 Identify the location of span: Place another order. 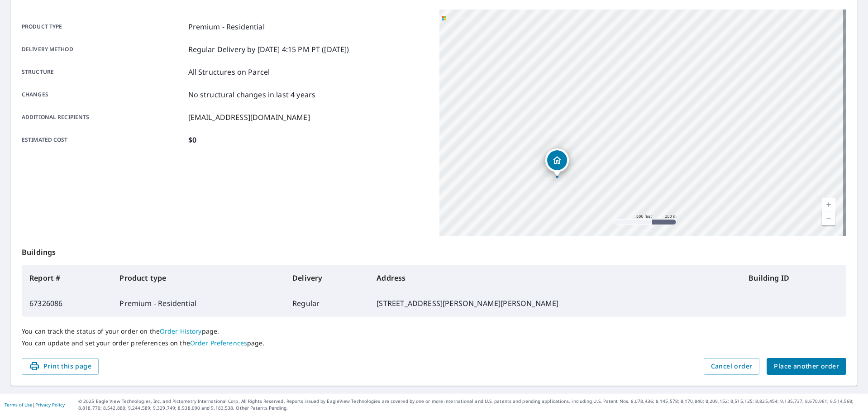
(807, 366).